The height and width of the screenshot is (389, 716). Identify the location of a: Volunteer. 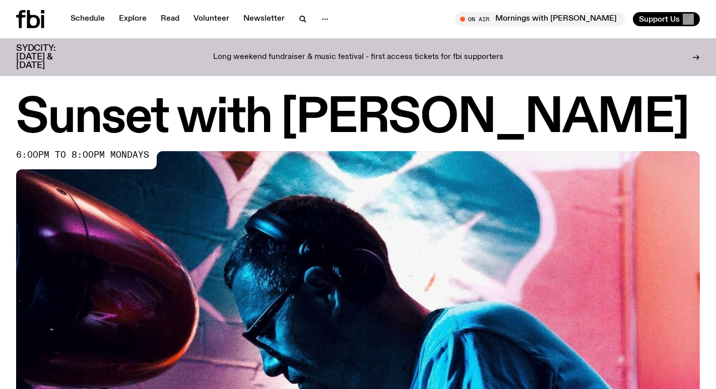
(211, 19).